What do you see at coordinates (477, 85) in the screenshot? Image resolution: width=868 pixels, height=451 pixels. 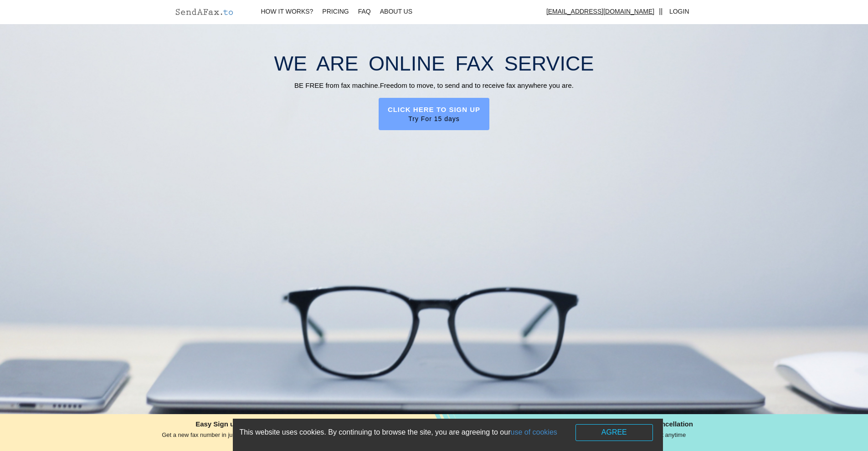 I see `span: Freedom to move, to send and to receive fax anywhere you are.` at bounding box center [477, 85].